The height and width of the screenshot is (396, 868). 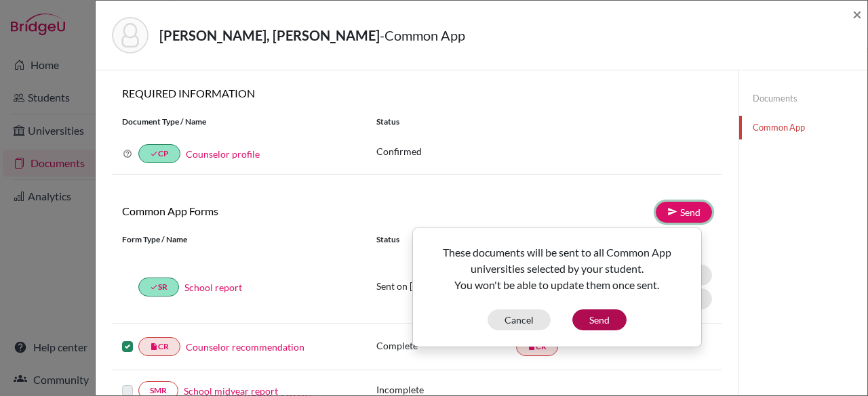 I want to click on a: Documents, so click(x=803, y=99).